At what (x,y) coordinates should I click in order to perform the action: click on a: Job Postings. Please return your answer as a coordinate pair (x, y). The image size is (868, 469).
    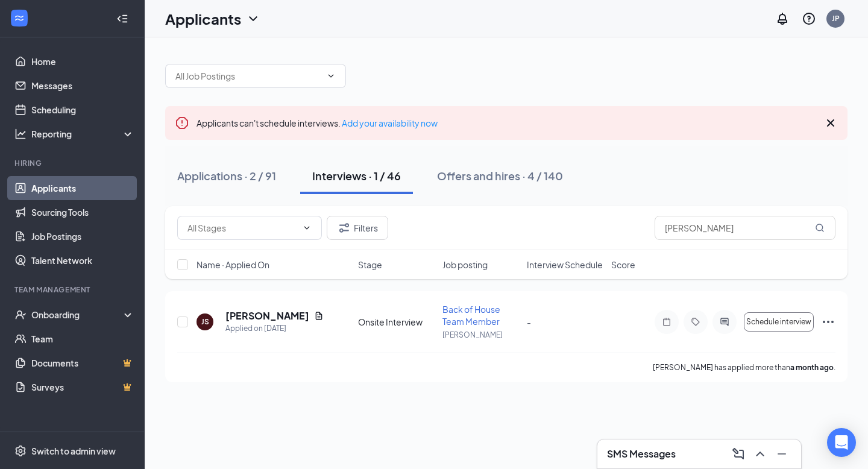
    Looking at the image, I should click on (82, 237).